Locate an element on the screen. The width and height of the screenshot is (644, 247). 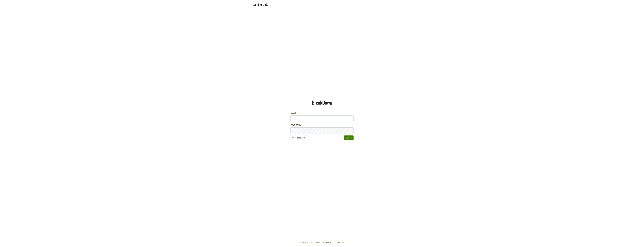
label: Email is located at coordinates (294, 113).